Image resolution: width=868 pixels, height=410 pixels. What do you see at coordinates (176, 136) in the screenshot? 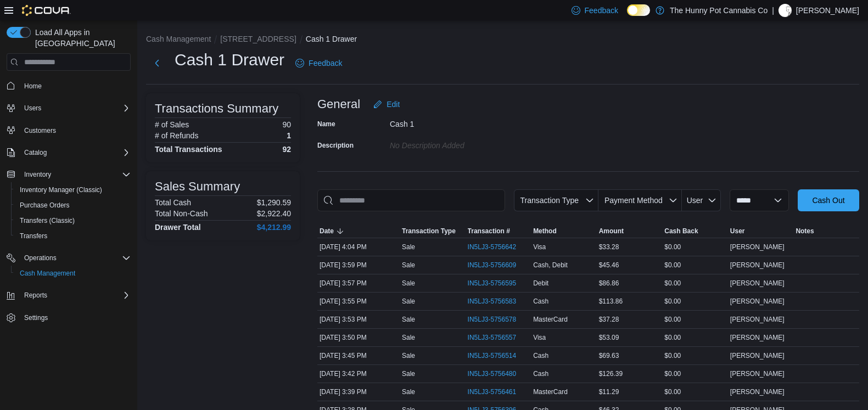
I see `h6: # of Refunds` at bounding box center [176, 136].